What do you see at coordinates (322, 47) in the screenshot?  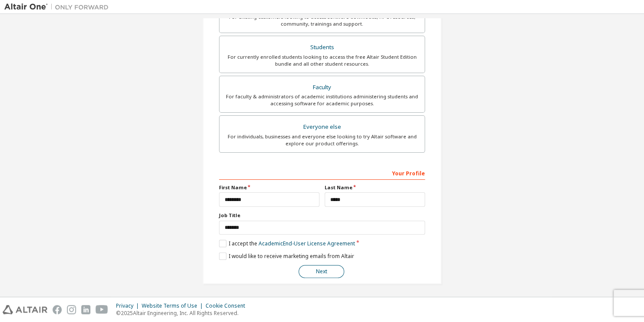 I see `div: Students` at bounding box center [322, 47].